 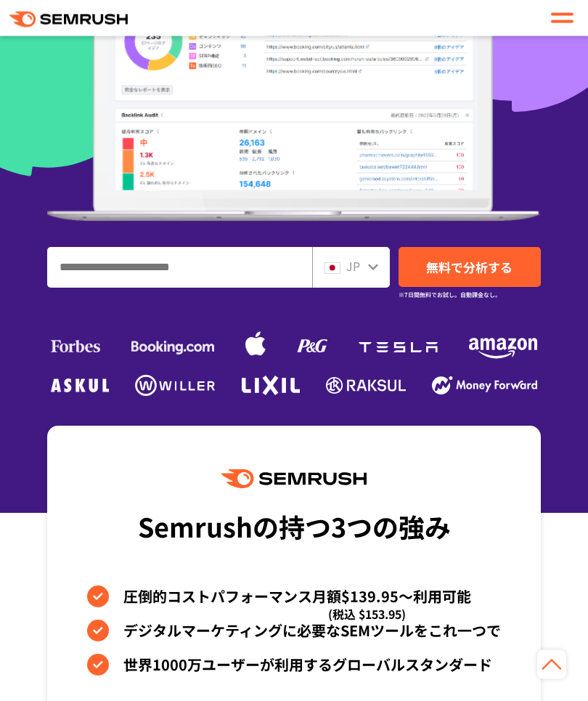 I want to click on div: Semrushの持つ3つの強み, so click(x=294, y=527).